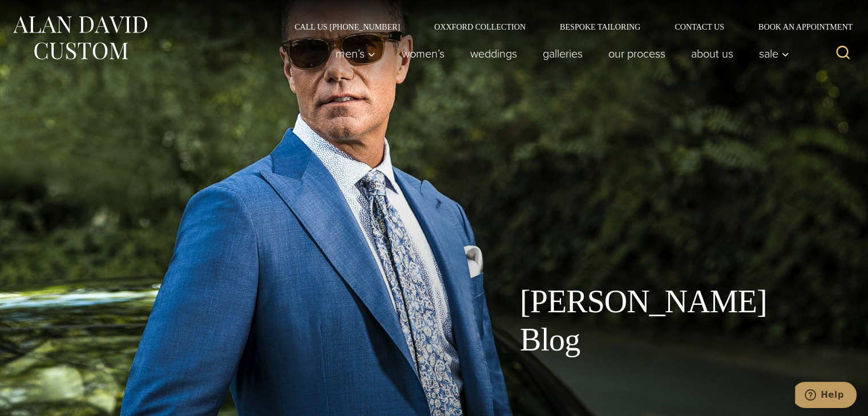  What do you see at coordinates (562, 54) in the screenshot?
I see `a: Galleries` at bounding box center [562, 54].